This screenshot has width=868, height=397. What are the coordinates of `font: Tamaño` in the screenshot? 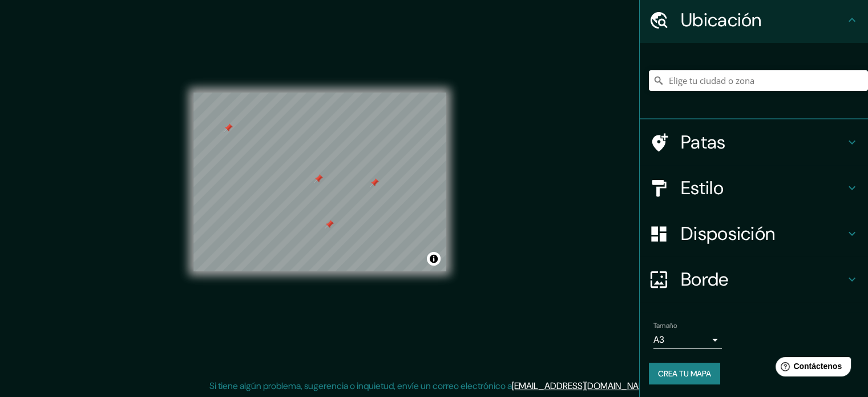 It's located at (665, 326).